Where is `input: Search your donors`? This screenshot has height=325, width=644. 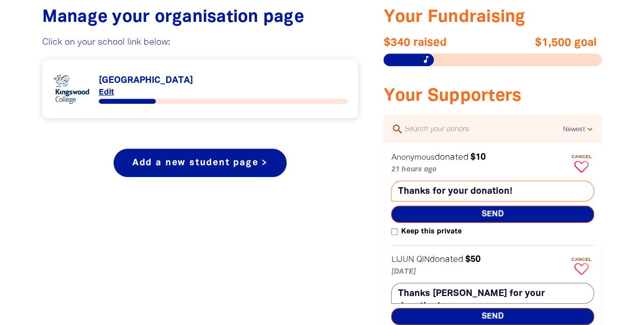 input: Search your donors is located at coordinates (482, 129).